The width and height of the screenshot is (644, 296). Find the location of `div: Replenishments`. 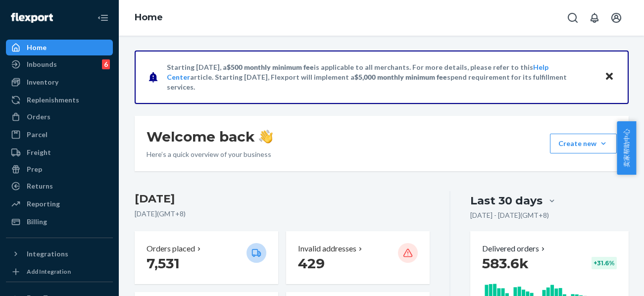

div: Replenishments is located at coordinates (53, 100).